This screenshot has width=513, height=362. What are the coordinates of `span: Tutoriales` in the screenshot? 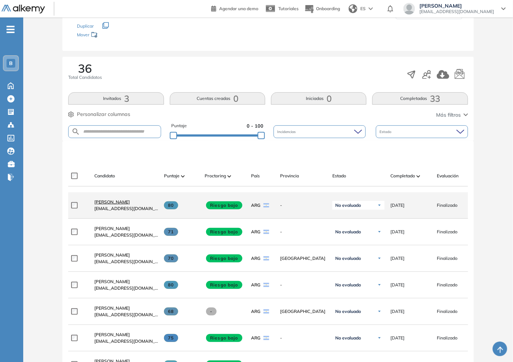 It's located at (289, 8).